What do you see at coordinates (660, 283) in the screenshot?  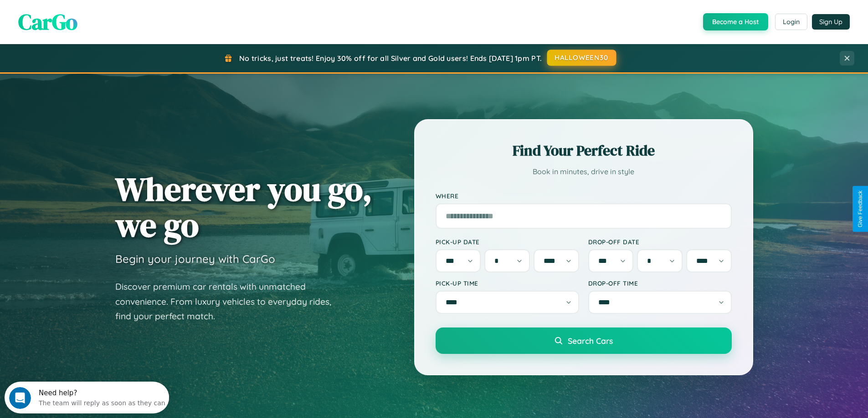 I see `label: Drop-off Time` at bounding box center [660, 283].